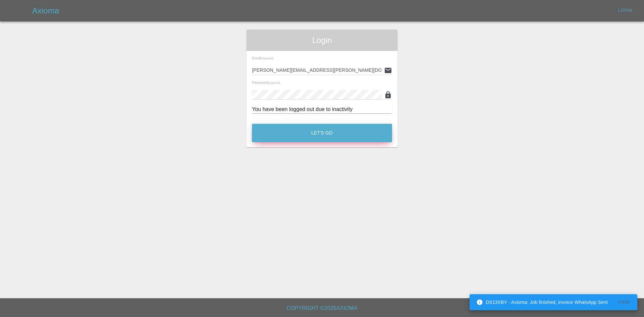  Describe the element at coordinates (322, 40) in the screenshot. I see `span: Login` at that location.